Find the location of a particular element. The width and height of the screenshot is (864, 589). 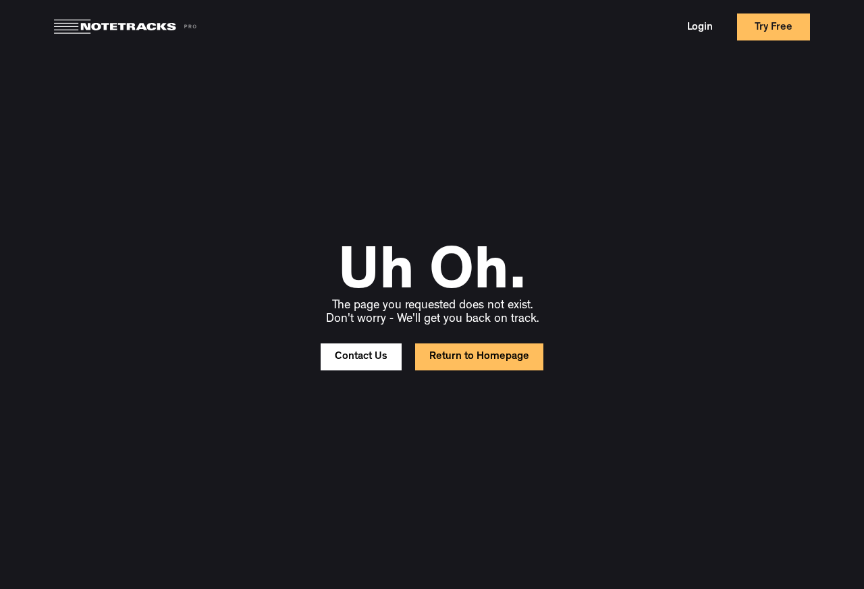

a: Return to Homepage is located at coordinates (479, 357).